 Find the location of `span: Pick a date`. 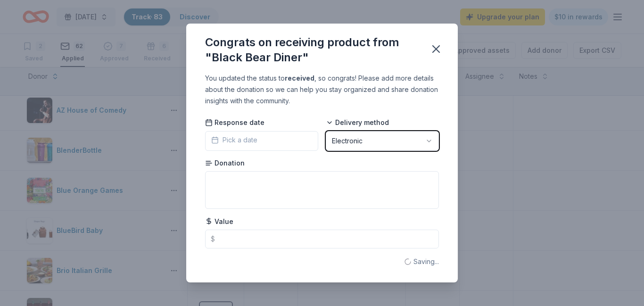

span: Pick a date is located at coordinates (234, 140).